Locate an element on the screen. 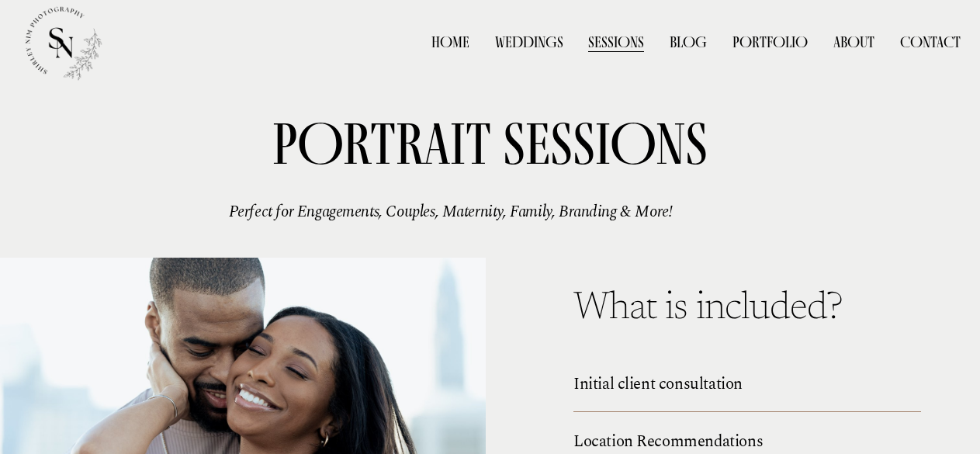  a: Weddings is located at coordinates (529, 42).